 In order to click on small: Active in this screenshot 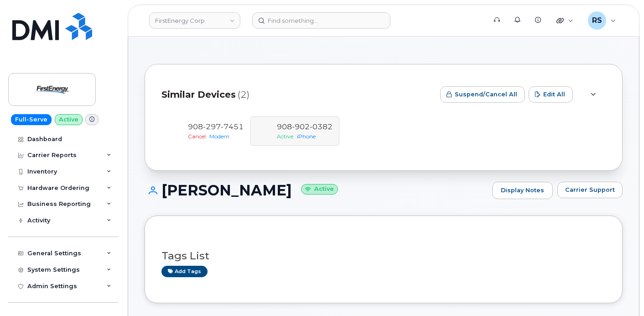, I will do `click(319, 189)`.